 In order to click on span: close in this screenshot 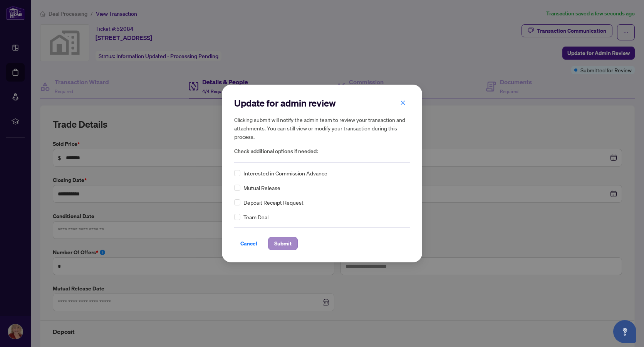, I will do `click(403, 103)`.